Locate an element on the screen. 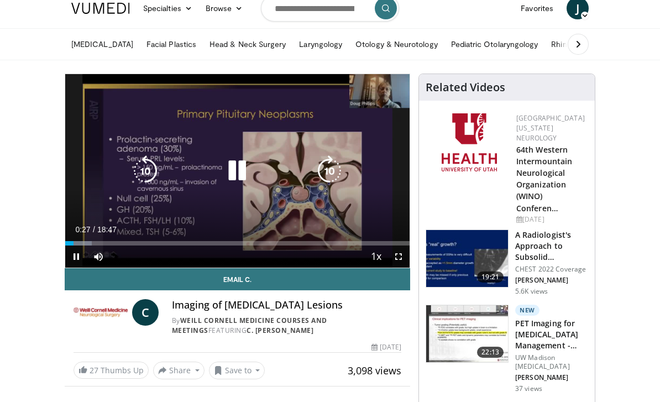 The image size is (660, 402). a: 27 Thumbs Up is located at coordinates (111, 370).